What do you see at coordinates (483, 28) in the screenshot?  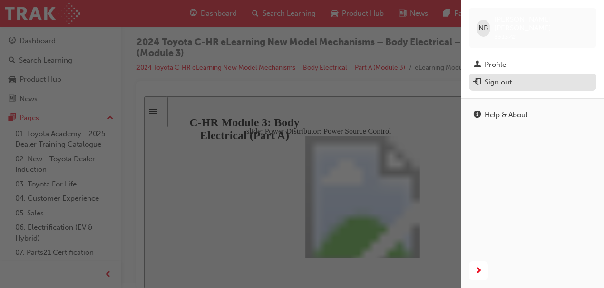 I see `span: NB` at bounding box center [483, 28].